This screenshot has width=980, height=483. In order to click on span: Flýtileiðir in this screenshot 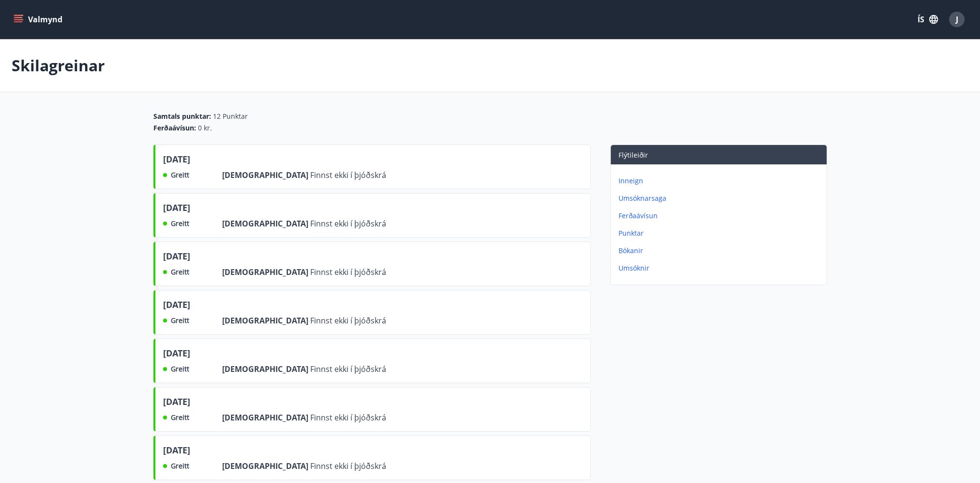, I will do `click(634, 155)`.